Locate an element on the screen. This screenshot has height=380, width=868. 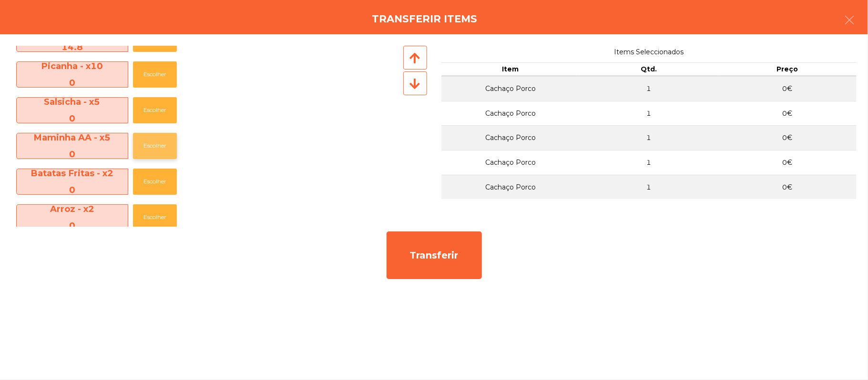
span: Items Seleccionados is located at coordinates (649, 52).